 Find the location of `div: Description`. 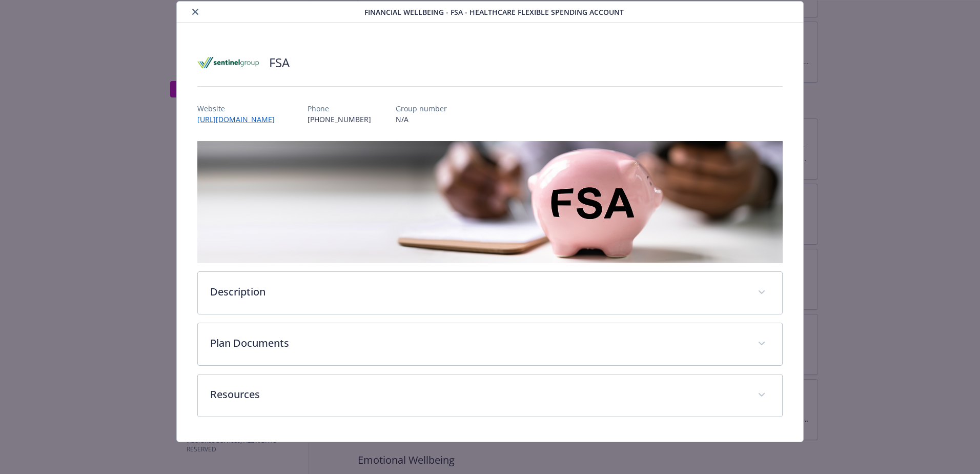

div: Description is located at coordinates (490, 293).